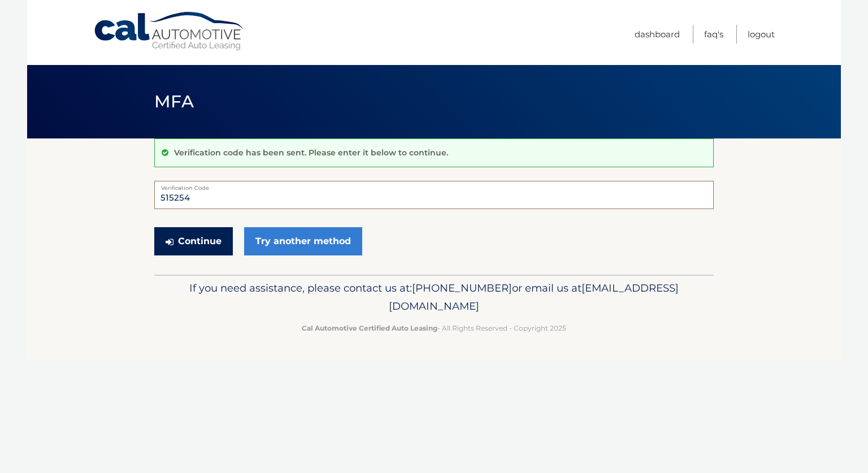 This screenshot has width=868, height=473. What do you see at coordinates (303, 241) in the screenshot?
I see `a: Try another method` at bounding box center [303, 241].